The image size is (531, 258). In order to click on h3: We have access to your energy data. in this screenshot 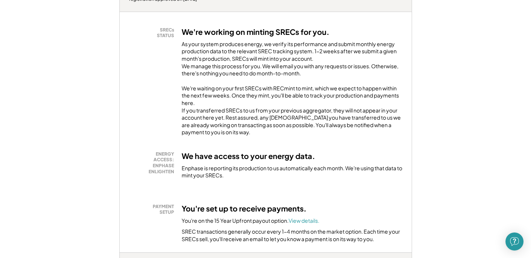, I will do `click(249, 156)`.